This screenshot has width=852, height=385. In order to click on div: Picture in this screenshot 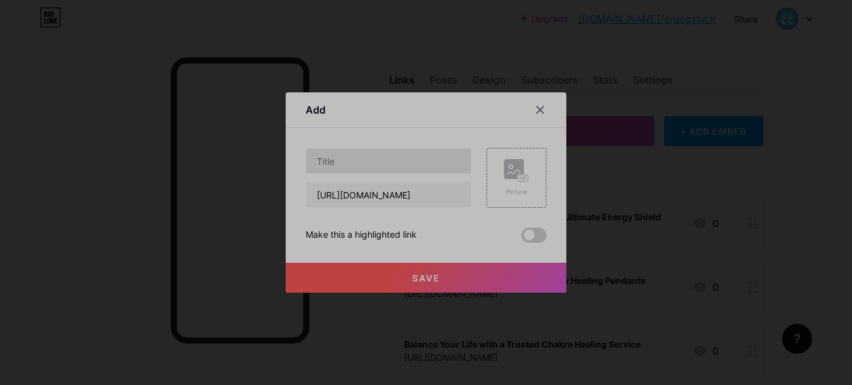, I will do `click(516, 191)`.